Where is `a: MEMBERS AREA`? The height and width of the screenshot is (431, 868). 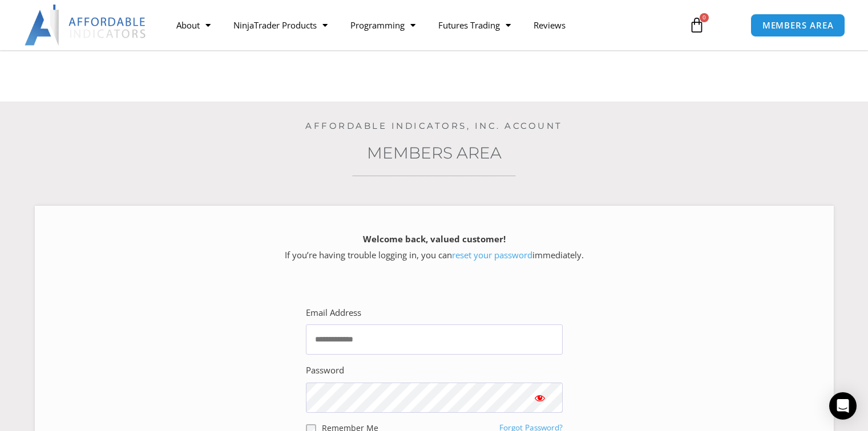 a: MEMBERS AREA is located at coordinates (798, 25).